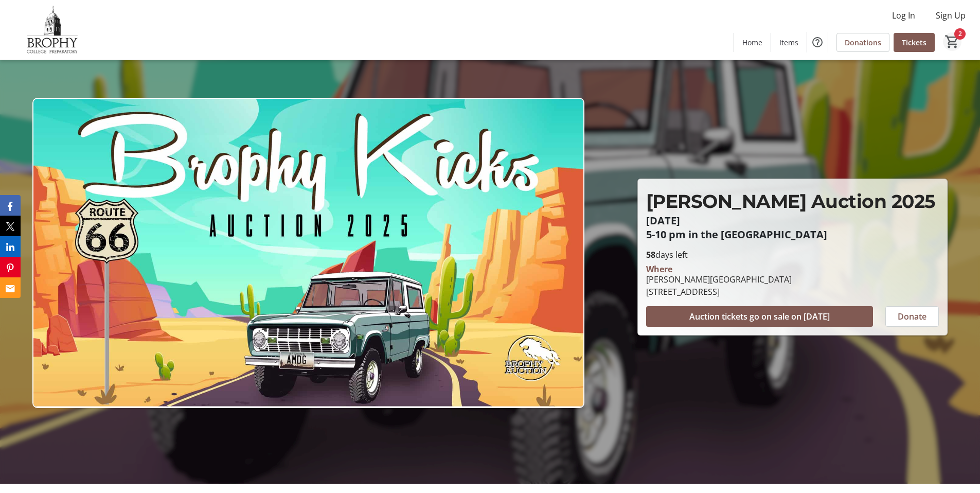  Describe the element at coordinates (752, 42) in the screenshot. I see `a: Home` at that location.